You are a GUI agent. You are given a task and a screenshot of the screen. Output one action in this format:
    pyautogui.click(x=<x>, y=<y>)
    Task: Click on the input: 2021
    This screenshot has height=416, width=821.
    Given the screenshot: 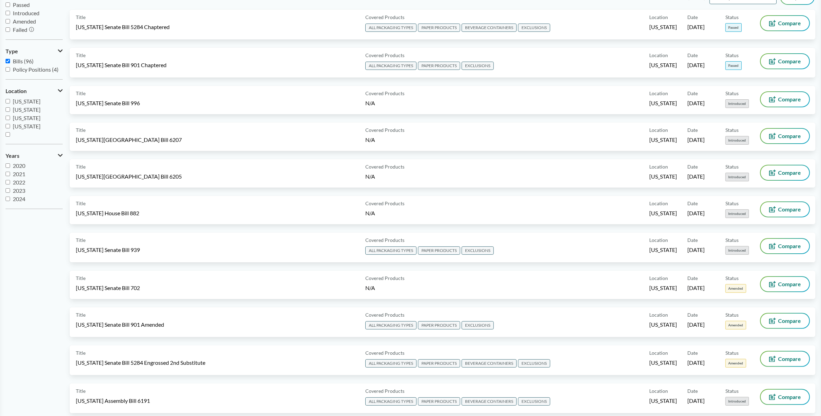 What is the action you would take?
    pyautogui.click(x=8, y=174)
    